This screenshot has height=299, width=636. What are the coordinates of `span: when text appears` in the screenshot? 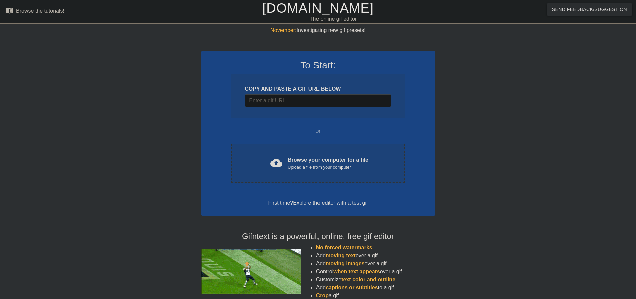 It's located at (356, 271).